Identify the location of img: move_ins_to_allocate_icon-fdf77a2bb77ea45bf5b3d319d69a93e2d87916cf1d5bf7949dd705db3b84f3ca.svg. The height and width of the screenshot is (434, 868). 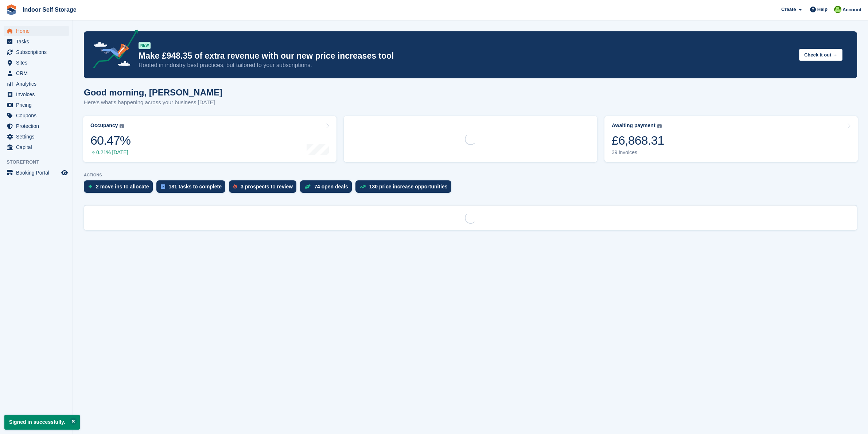
(90, 186).